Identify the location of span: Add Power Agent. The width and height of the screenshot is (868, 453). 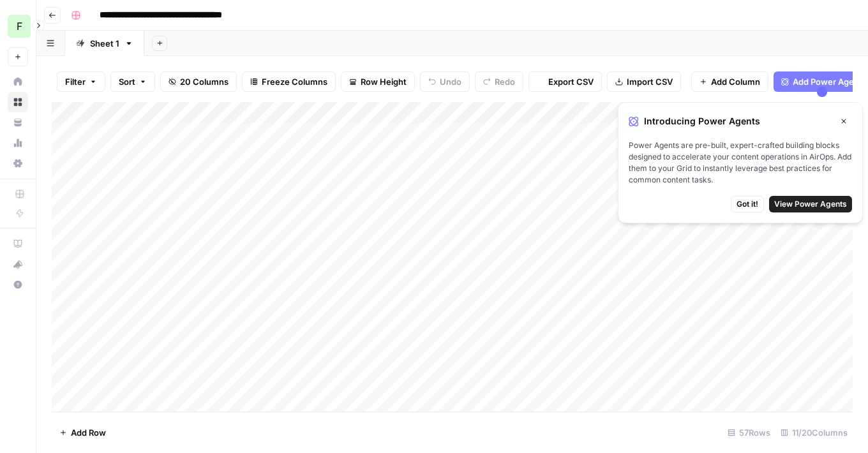
(827, 82).